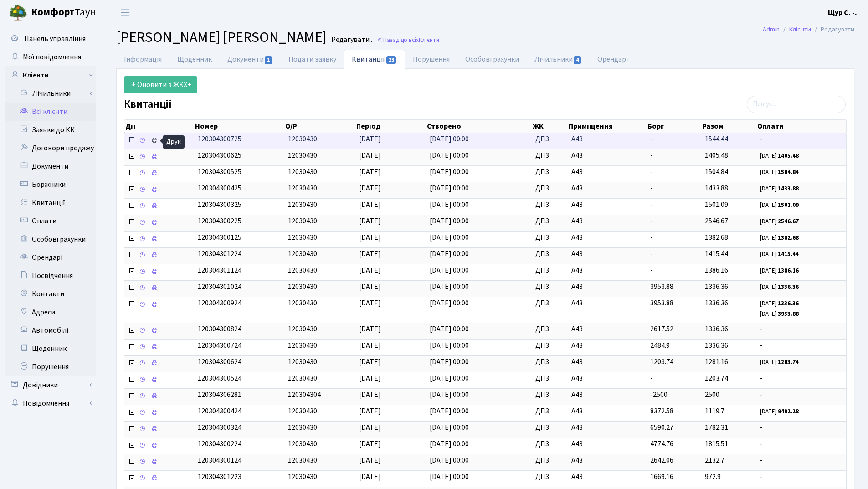 The width and height of the screenshot is (868, 489). I want to click on span: 120304300224, so click(220, 444).